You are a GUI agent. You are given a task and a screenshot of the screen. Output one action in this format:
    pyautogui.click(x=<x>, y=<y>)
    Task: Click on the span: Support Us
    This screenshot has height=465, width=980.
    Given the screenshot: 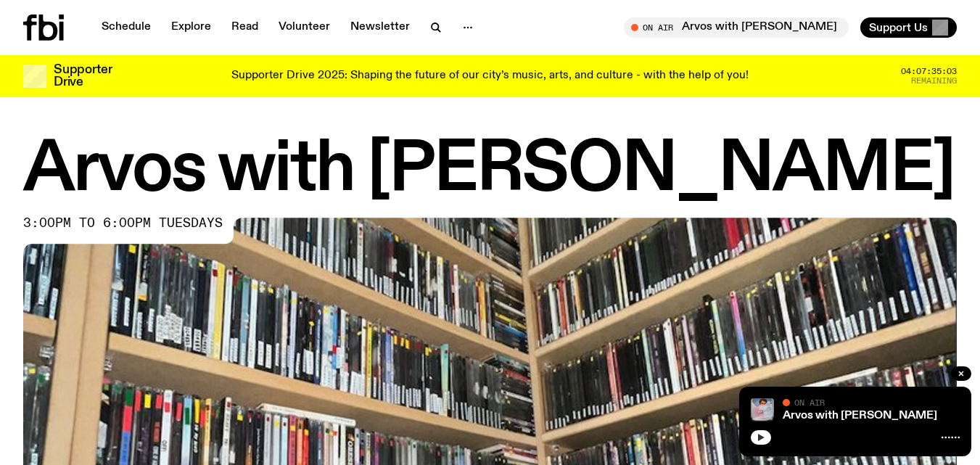 What is the action you would take?
    pyautogui.click(x=898, y=27)
    